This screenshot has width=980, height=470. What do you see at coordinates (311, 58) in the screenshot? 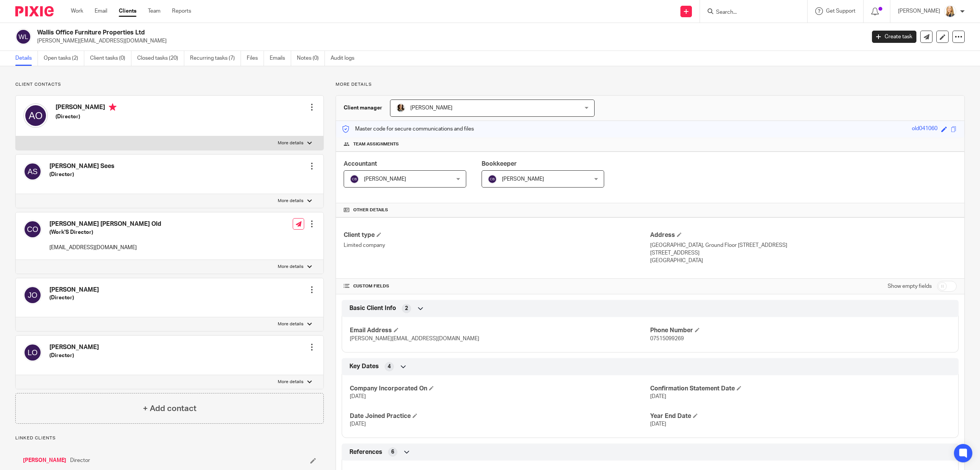
I see `a: Notes (0)` at bounding box center [311, 58].